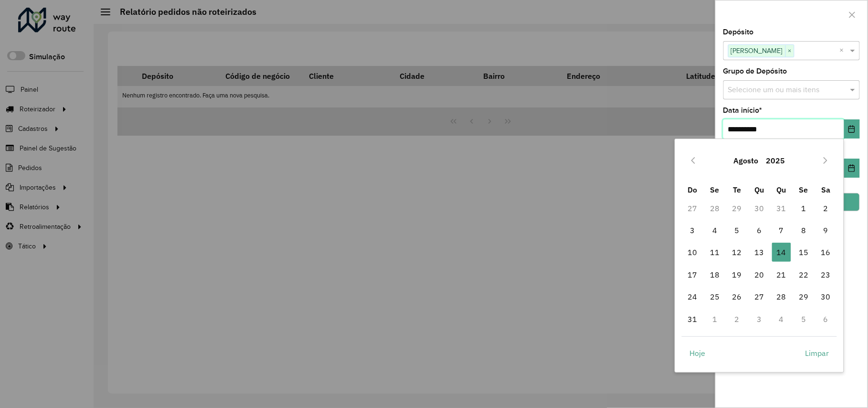 This screenshot has height=408, width=868. Describe the element at coordinates (737, 296) in the screenshot. I see `td: 26` at that location.